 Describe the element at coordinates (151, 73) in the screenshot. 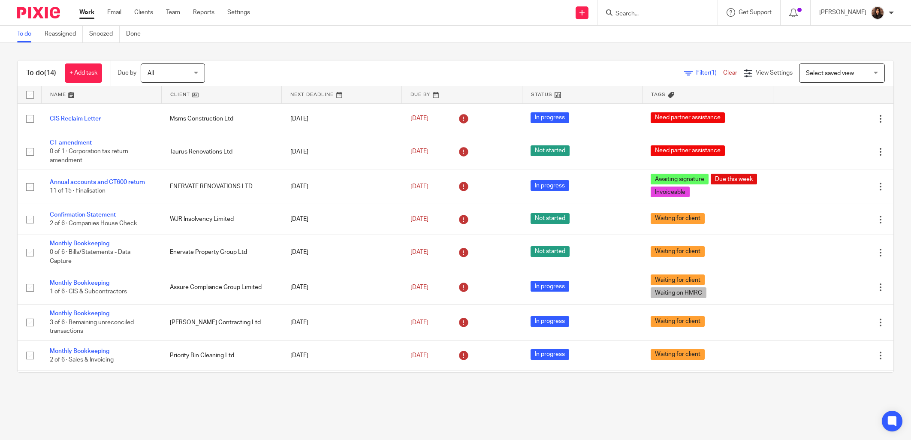

I see `span: All` at that location.